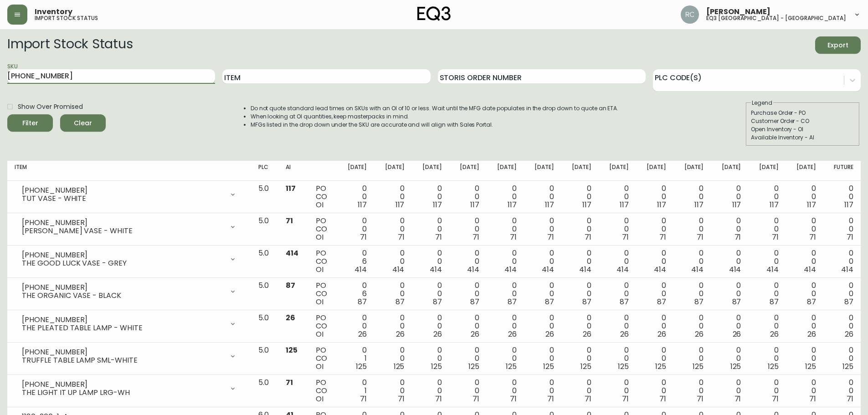 The width and height of the screenshot is (868, 415). What do you see at coordinates (803, 121) in the screenshot?
I see `div: Customer Order - CO` at bounding box center [803, 121].